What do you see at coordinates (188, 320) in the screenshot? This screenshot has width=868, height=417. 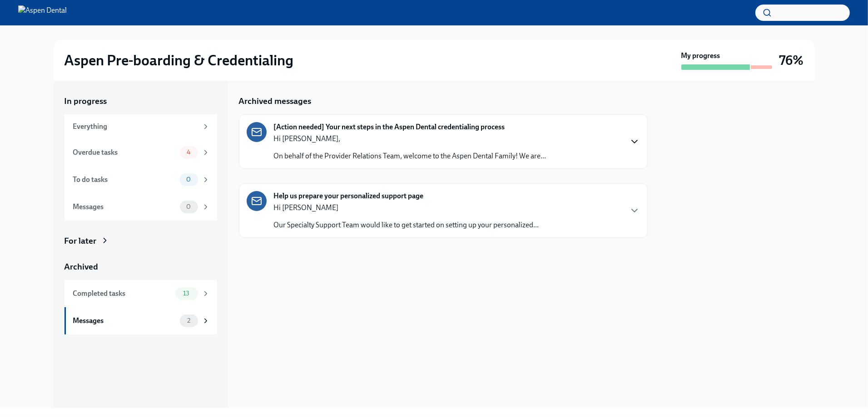 I see `span: 2` at bounding box center [188, 320].